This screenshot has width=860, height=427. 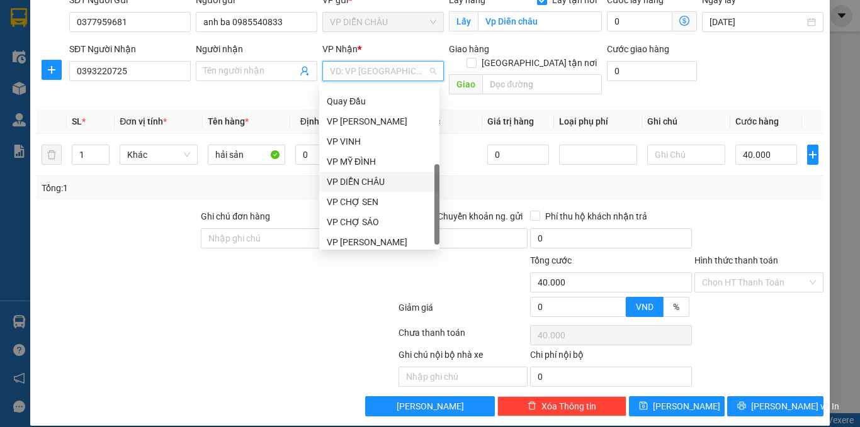 What do you see at coordinates (686, 121) in the screenshot?
I see `th: Ghi chú` at bounding box center [686, 121].